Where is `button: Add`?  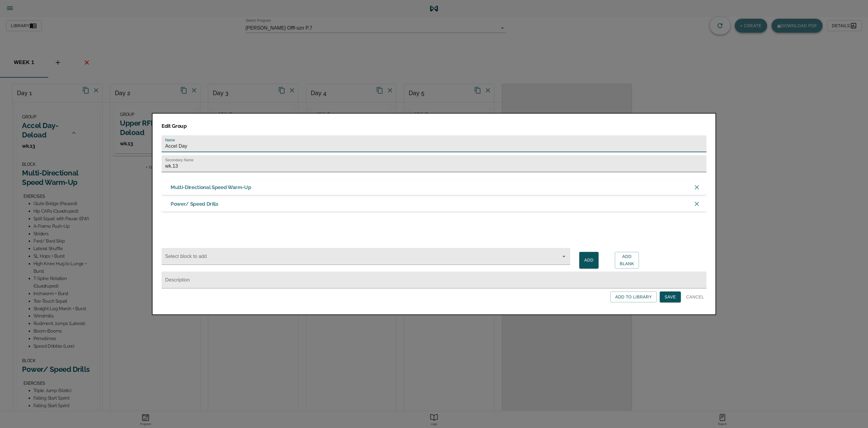 button: Add is located at coordinates (589, 260).